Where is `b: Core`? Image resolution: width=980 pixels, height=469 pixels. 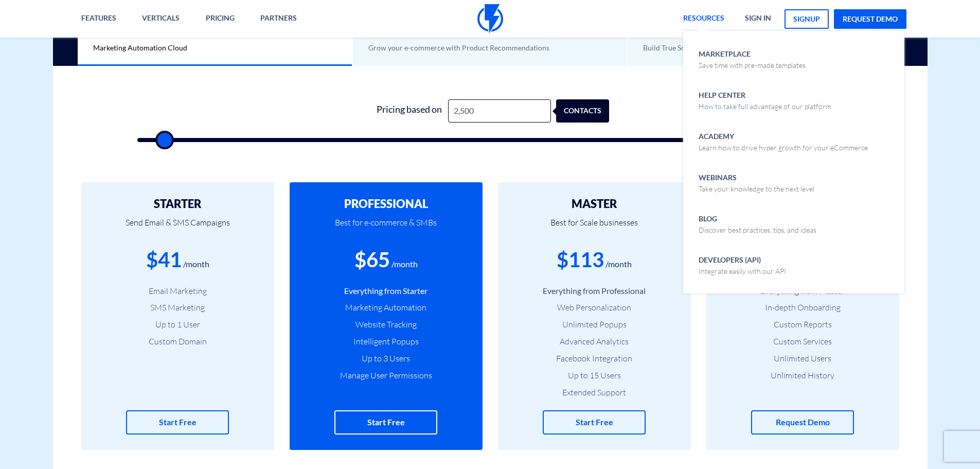
b: Core is located at coordinates (134, 34).